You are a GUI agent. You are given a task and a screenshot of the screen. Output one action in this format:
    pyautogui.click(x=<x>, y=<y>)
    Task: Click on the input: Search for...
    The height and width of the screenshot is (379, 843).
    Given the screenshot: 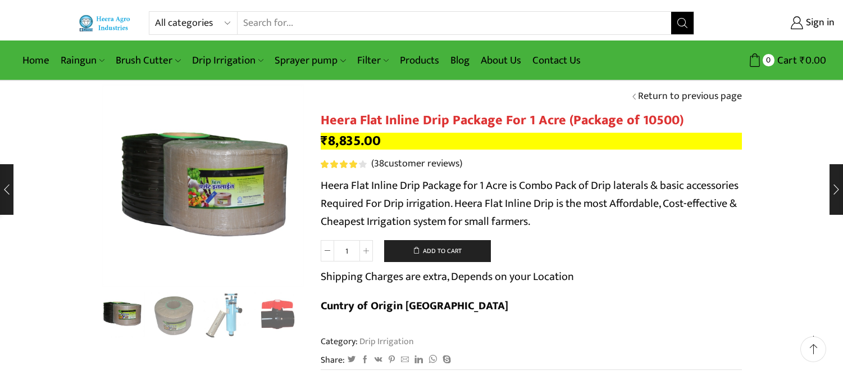 What is the action you would take?
    pyautogui.click(x=454, y=23)
    